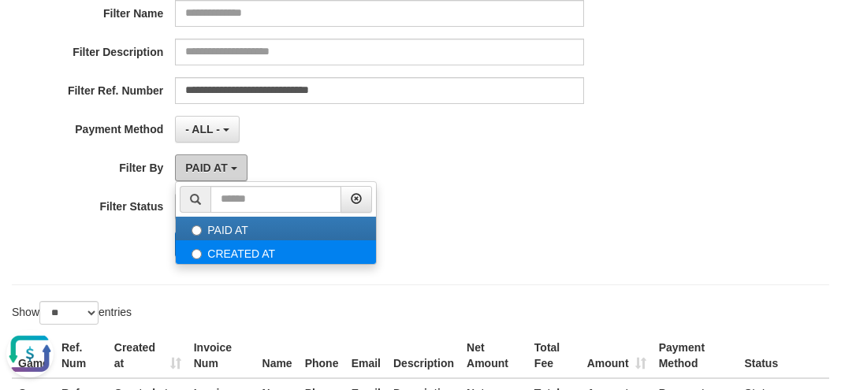 The width and height of the screenshot is (841, 390). Describe the element at coordinates (423, 355) in the screenshot. I see `th: Description` at that location.